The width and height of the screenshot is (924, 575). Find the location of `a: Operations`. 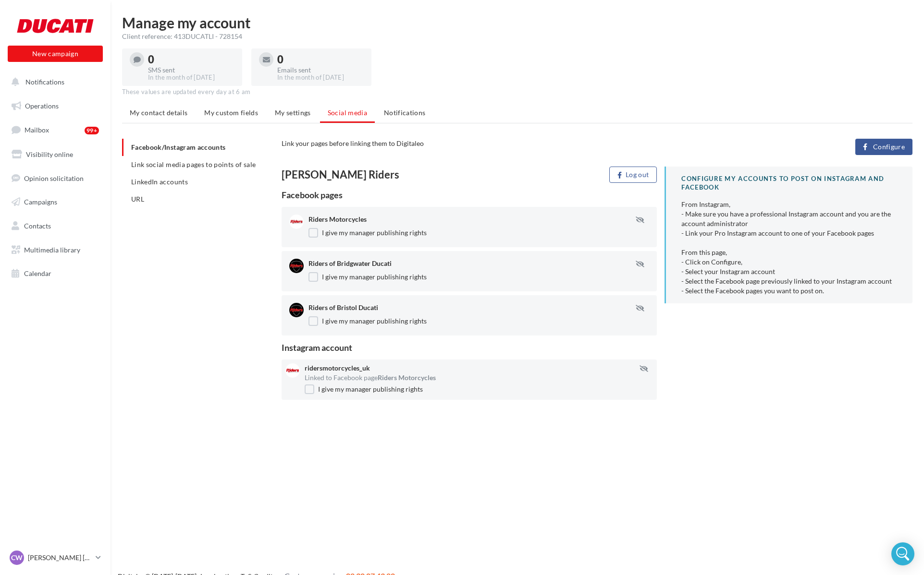

a: Operations is located at coordinates (56, 106).